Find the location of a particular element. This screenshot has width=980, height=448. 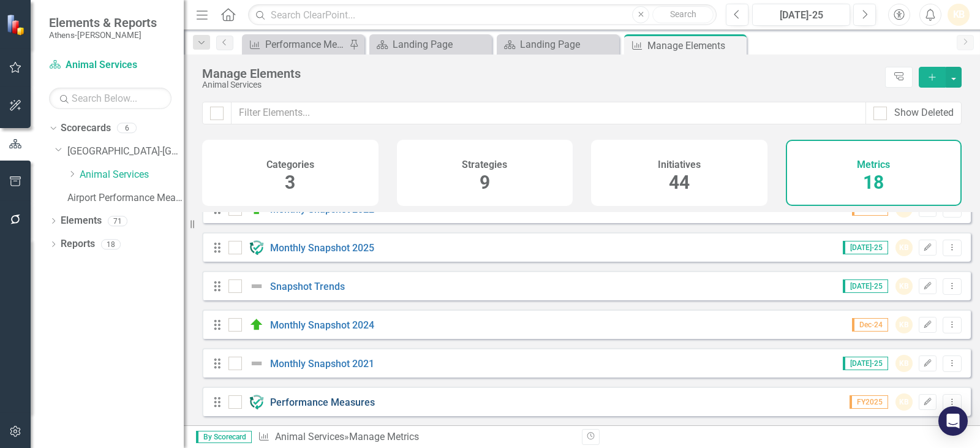

span: 3 is located at coordinates (290, 182).